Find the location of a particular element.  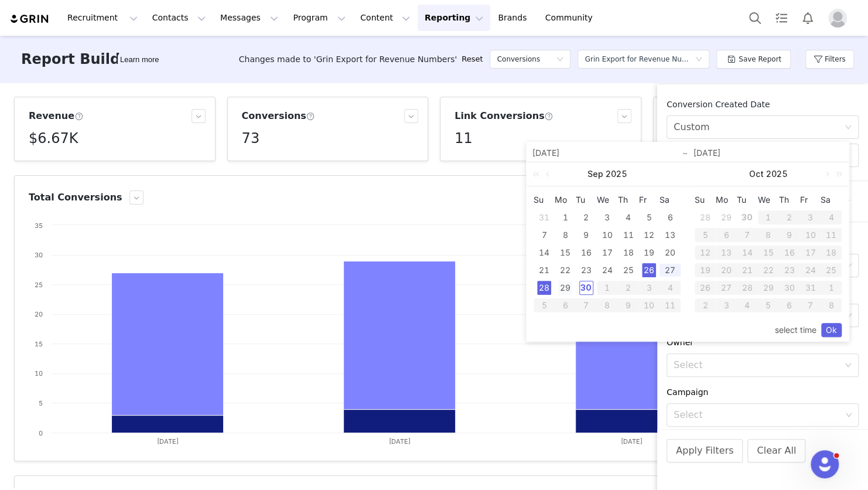

text: 35 is located at coordinates (39, 226).